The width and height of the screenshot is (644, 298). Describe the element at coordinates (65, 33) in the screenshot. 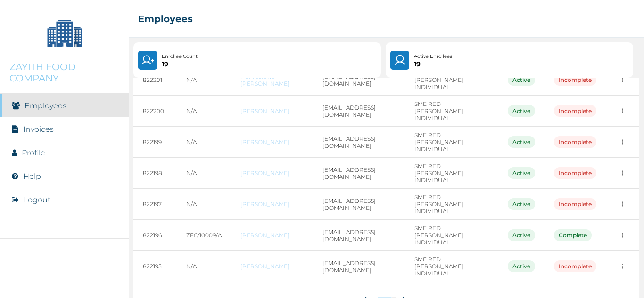

I see `img: Company` at that location.